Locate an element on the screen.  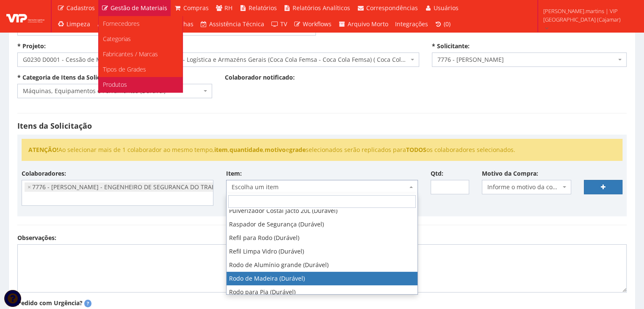
strong: quantidade is located at coordinates (246, 150).